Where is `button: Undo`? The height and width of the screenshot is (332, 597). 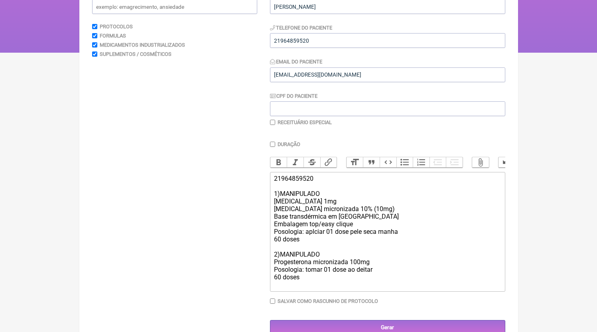
button: Undo is located at coordinates (507, 162).